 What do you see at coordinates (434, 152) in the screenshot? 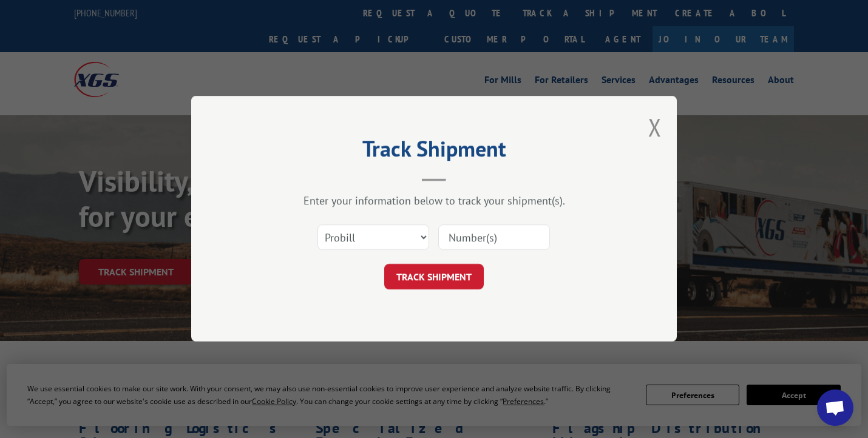
I see `h2: Track Shipment` at bounding box center [434, 152].